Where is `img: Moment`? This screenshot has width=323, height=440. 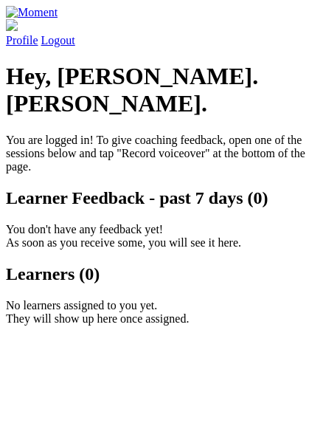
img: Moment is located at coordinates (32, 13).